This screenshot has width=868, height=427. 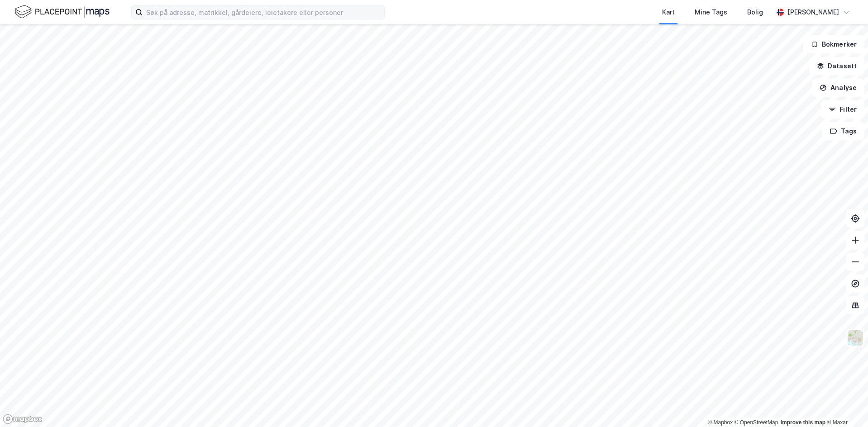 I want to click on a: Mapbox homepage, so click(x=22, y=418).